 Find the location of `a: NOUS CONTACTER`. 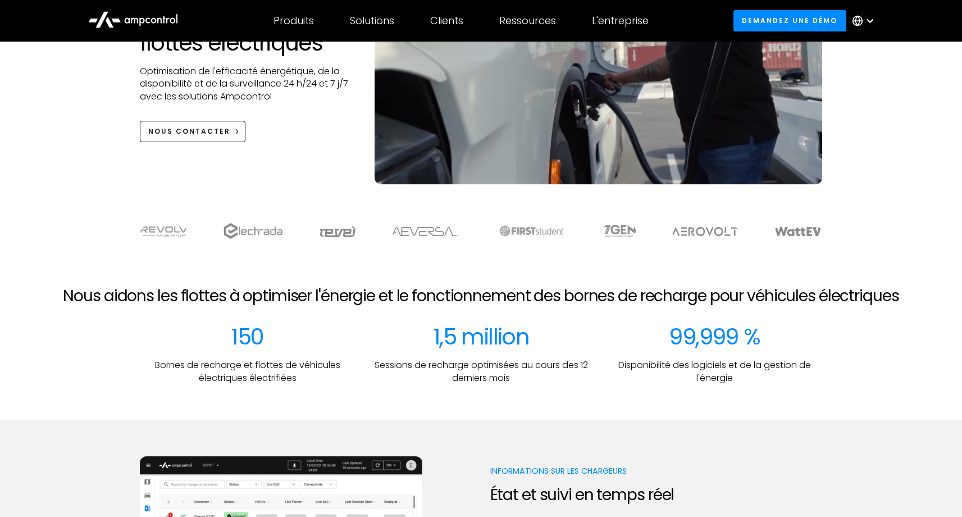

a: NOUS CONTACTER is located at coordinates (193, 131).